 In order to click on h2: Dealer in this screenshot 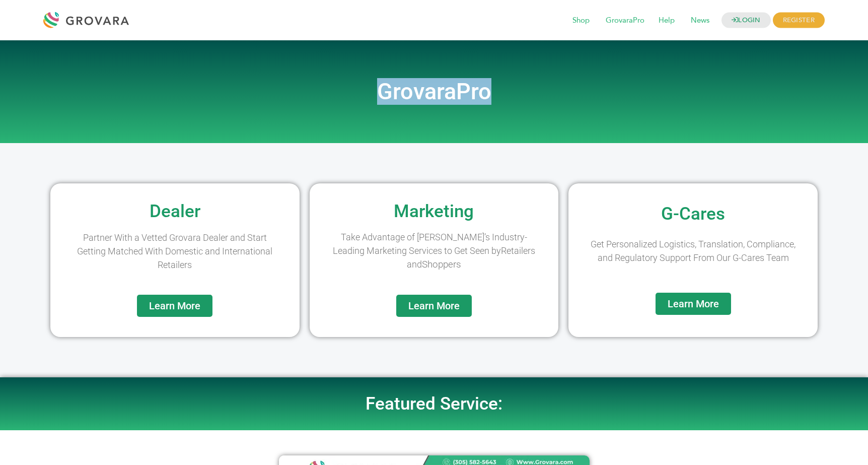, I will do `click(174, 211)`.